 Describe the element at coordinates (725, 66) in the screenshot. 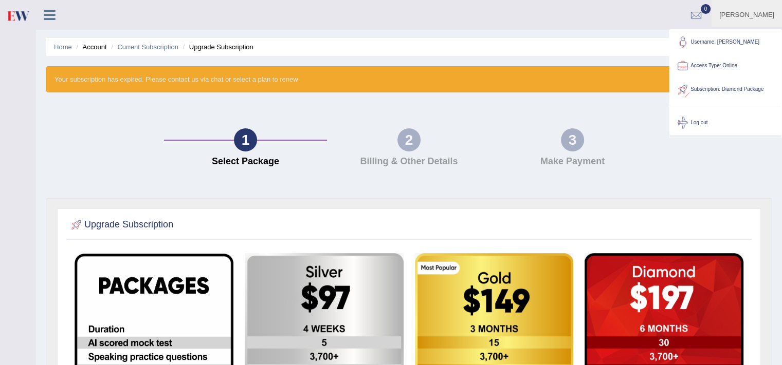

I see `a: Access Type: Online` at that location.